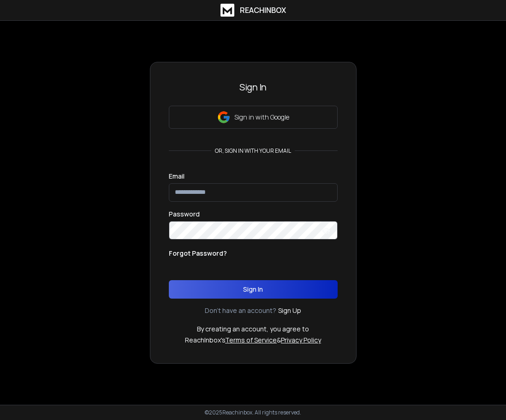 The width and height of the screenshot is (506, 420). Describe the element at coordinates (177, 176) in the screenshot. I see `label: Email` at that location.